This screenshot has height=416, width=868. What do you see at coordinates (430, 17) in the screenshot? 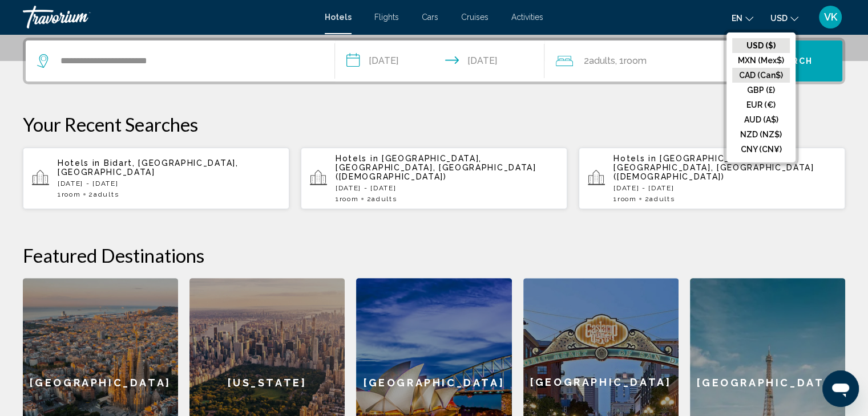
I see `span: Cars` at bounding box center [430, 17].